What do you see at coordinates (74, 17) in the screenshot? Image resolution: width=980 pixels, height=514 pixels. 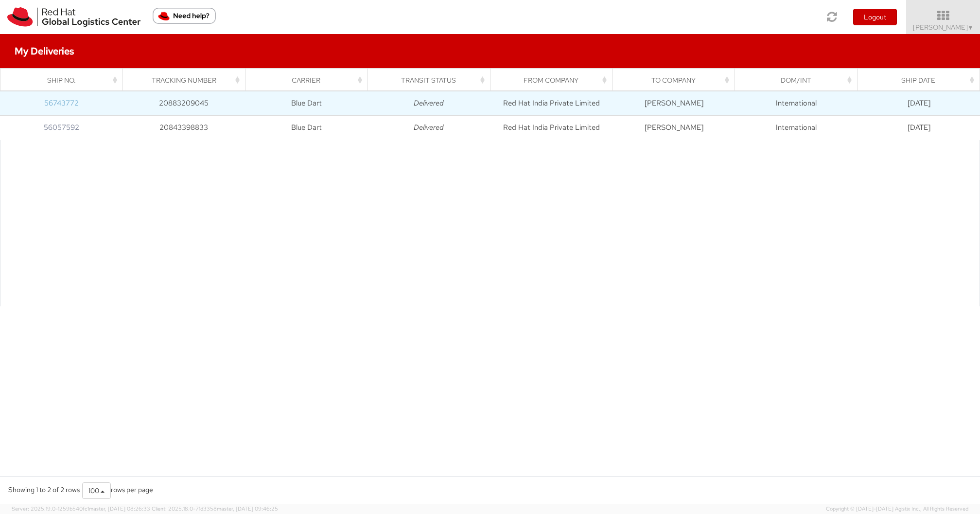 I see `img: rh-logistics-00dfa346123c4ec078e1.svg` at bounding box center [74, 17].